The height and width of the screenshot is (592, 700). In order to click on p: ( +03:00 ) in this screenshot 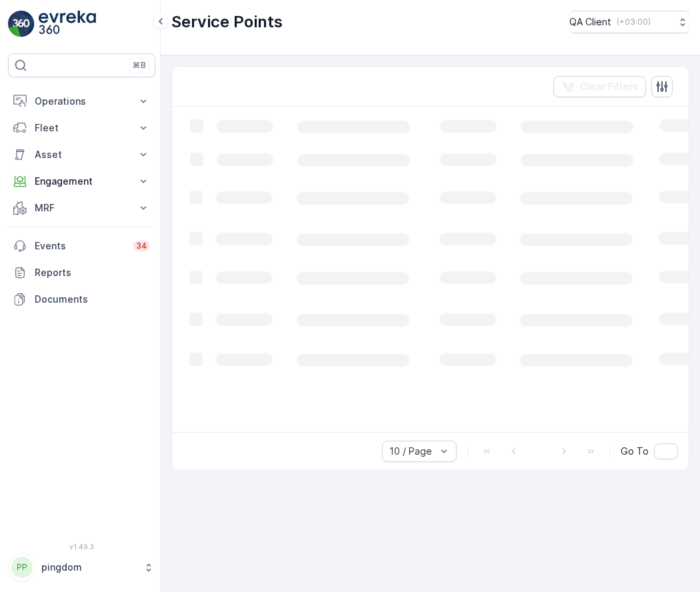, I will do `click(634, 22)`.